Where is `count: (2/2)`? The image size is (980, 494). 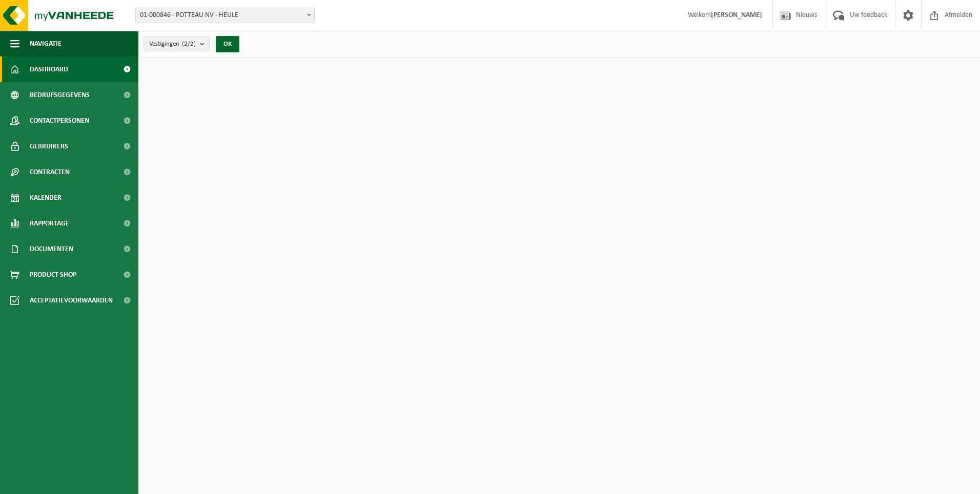 count: (2/2) is located at coordinates (189, 43).